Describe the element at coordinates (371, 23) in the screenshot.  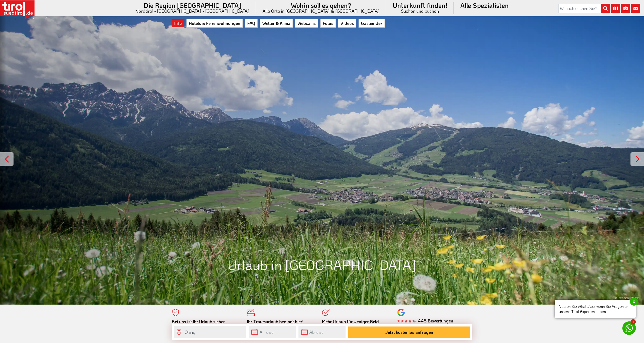
I see `a: Gästeindex` at that location.